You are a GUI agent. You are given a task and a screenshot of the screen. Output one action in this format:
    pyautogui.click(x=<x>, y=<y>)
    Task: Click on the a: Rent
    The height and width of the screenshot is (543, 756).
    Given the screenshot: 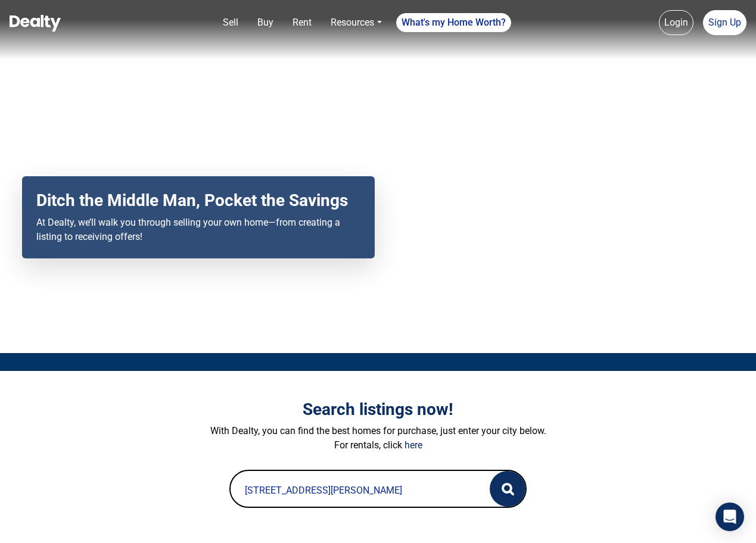 What is the action you would take?
    pyautogui.click(x=302, y=23)
    